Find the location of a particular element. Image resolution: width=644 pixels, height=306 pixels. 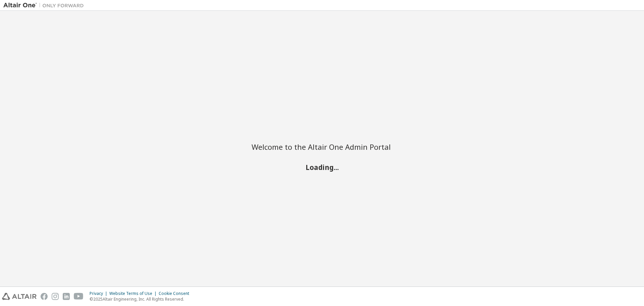

img: altair_logo.svg is located at coordinates (19, 296).